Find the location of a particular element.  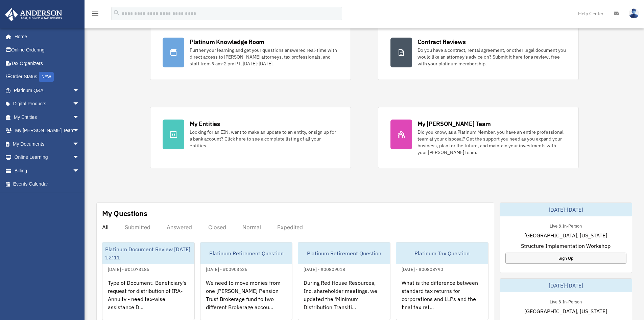

a: Billingarrow_drop_down is located at coordinates (47, 171).